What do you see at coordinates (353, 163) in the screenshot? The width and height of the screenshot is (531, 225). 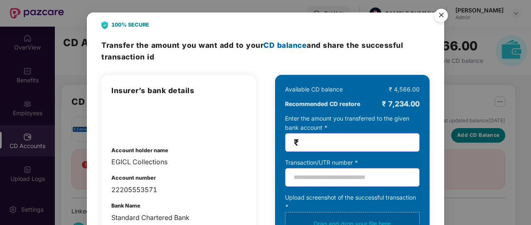 I see `div: Transaction/UTR number *` at bounding box center [353, 163].